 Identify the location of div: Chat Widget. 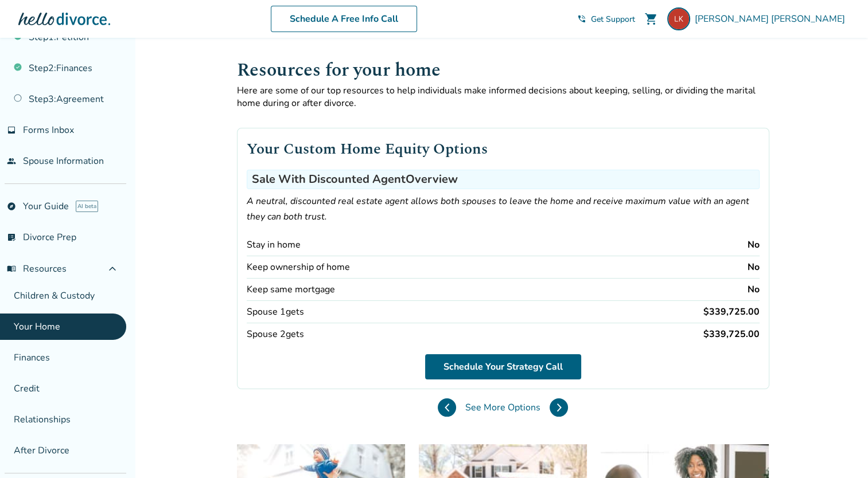
(840, 451).